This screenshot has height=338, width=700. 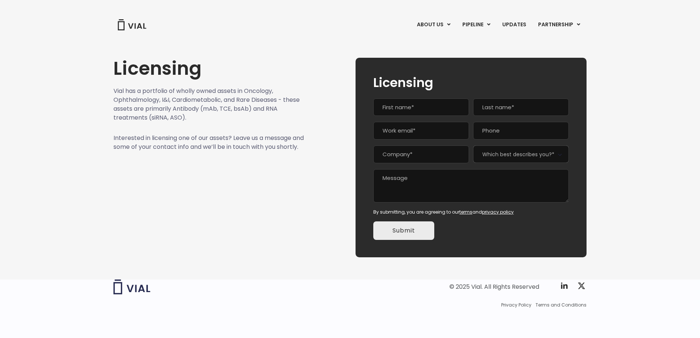 What do you see at coordinates (517, 305) in the screenshot?
I see `a: Privacy Policy` at bounding box center [517, 305].